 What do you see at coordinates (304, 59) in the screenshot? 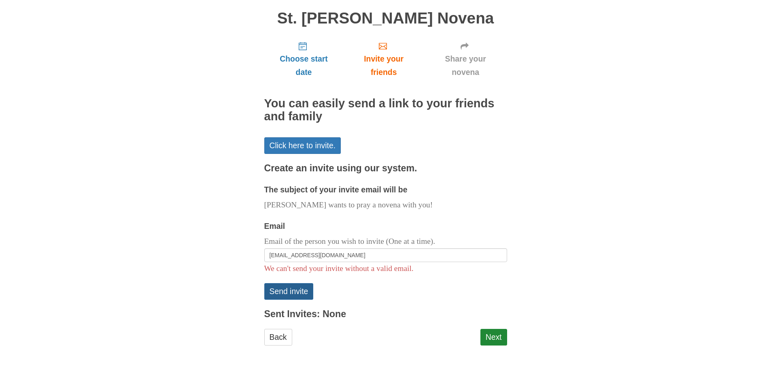
I see `a: Choose start date` at bounding box center [304, 59].